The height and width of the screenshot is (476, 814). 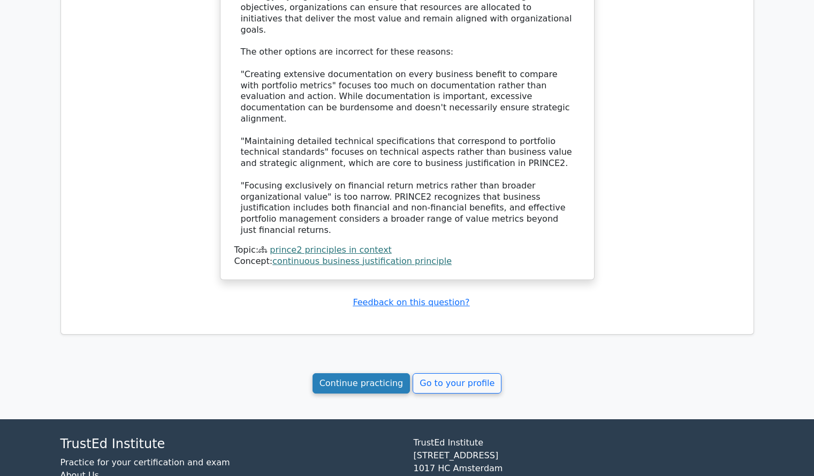 What do you see at coordinates (362, 261) in the screenshot?
I see `a: continuous business justification principle` at bounding box center [362, 261].